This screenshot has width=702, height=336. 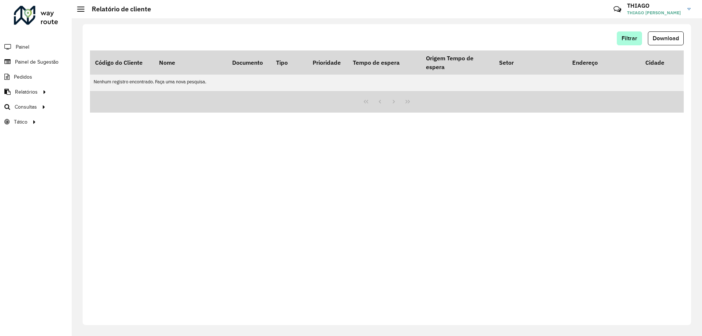 What do you see at coordinates (666, 38) in the screenshot?
I see `span: Download` at bounding box center [666, 38].